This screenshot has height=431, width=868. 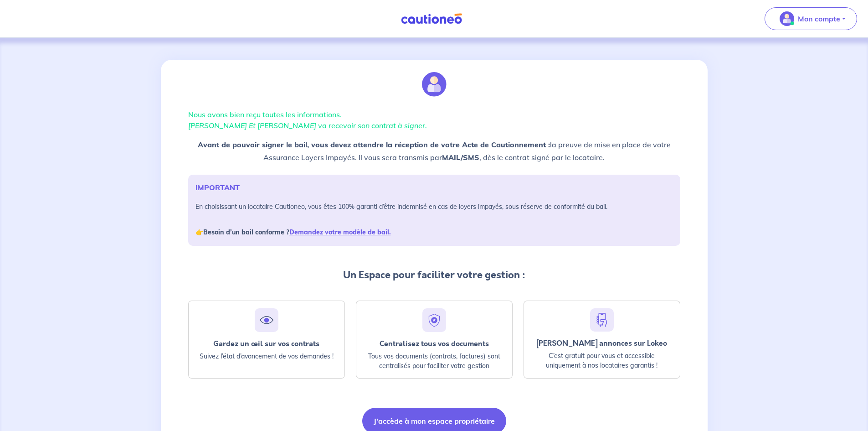 What do you see at coordinates (297, 232) in the screenshot?
I see `strong: Besoin d’un bail conforme ?` at bounding box center [297, 232].